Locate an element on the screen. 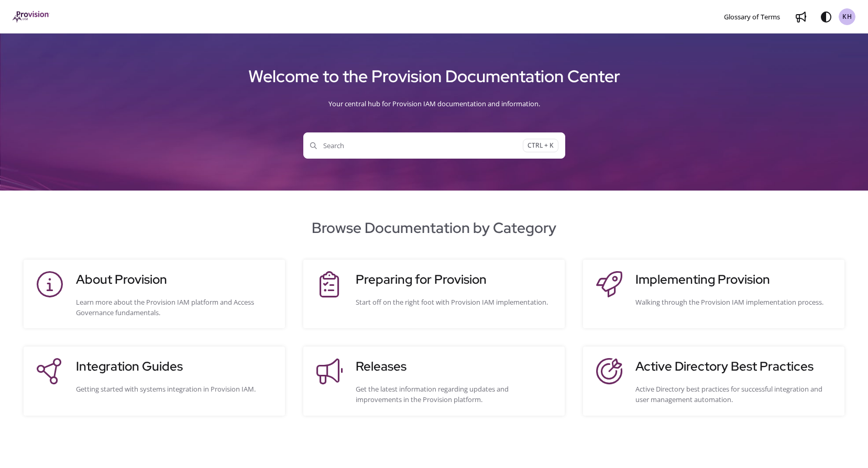 Image resolution: width=868 pixels, height=468 pixels. a: Implementing ProvisionWalking through the Provision IAM implementation process. is located at coordinates (713, 293).